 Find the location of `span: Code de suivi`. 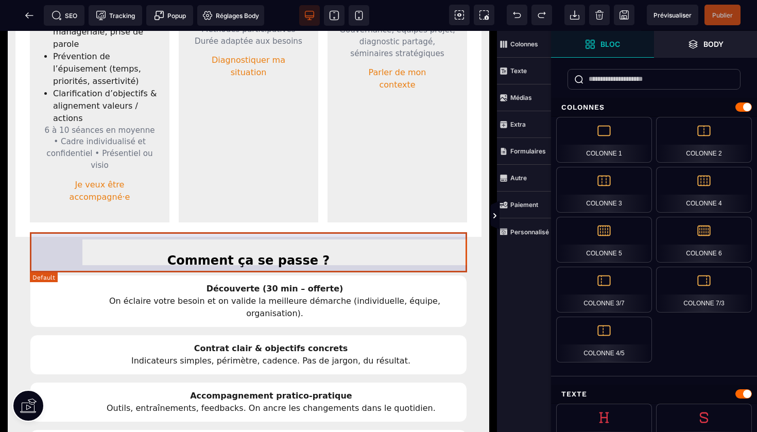

span: Code de suivi is located at coordinates (115, 15).